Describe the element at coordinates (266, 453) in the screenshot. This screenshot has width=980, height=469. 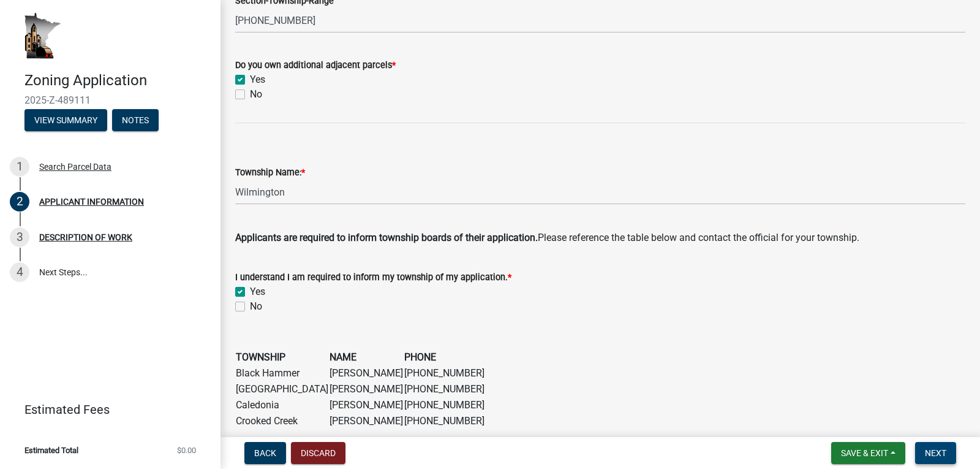
I see `button: Back` at that location.